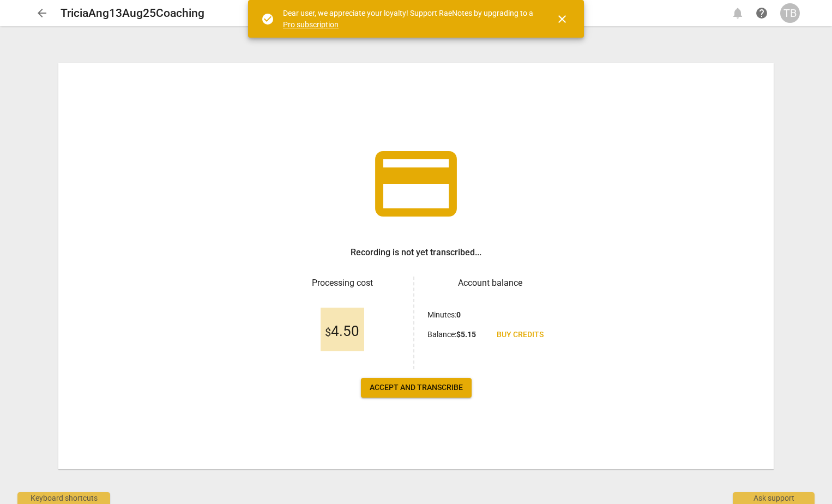 This screenshot has width=832, height=504. What do you see at coordinates (790, 13) in the screenshot?
I see `button: TB` at bounding box center [790, 13].